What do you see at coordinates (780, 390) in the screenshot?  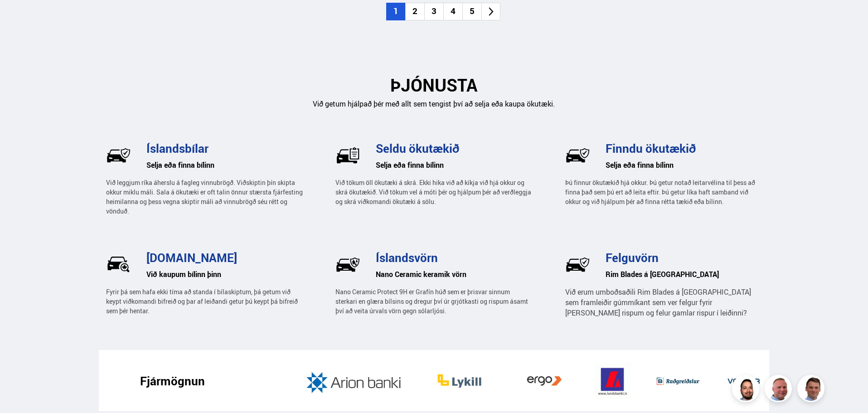 I see `img: siFngHWaQ9KaOqBr.png` at bounding box center [780, 390].